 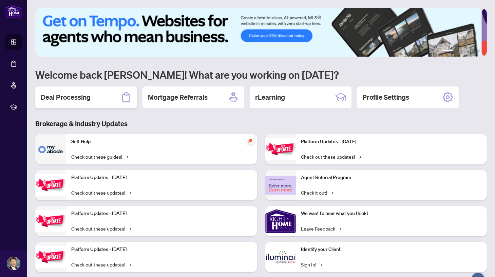 I want to click on a: Leave Feedback→, so click(x=321, y=229).